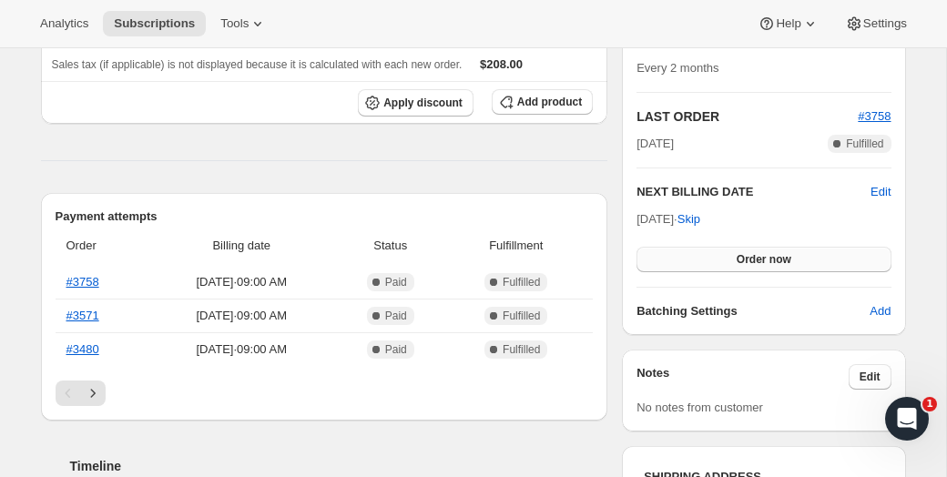 The image size is (947, 477). I want to click on button: Analytics, so click(64, 24).